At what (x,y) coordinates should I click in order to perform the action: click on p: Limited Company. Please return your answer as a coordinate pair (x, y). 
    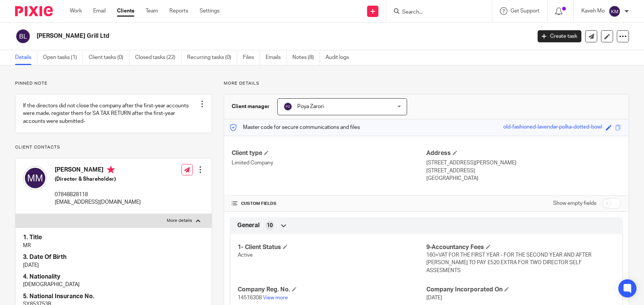
    Looking at the image, I should click on (329, 163).